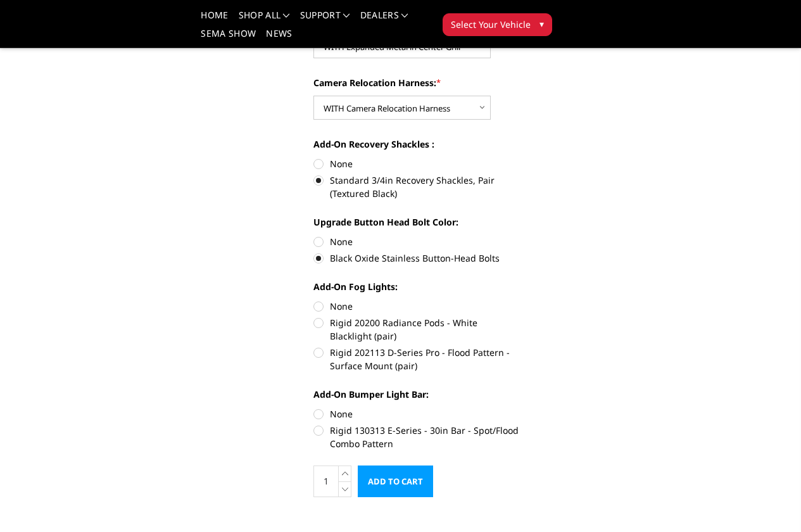  I want to click on label: Camera Relocation Harness:, so click(416, 82).